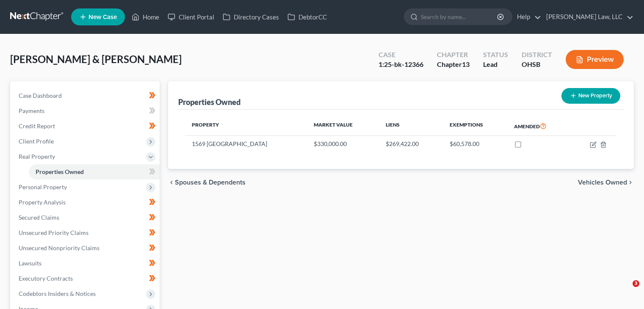  I want to click on a: Help, so click(527, 17).